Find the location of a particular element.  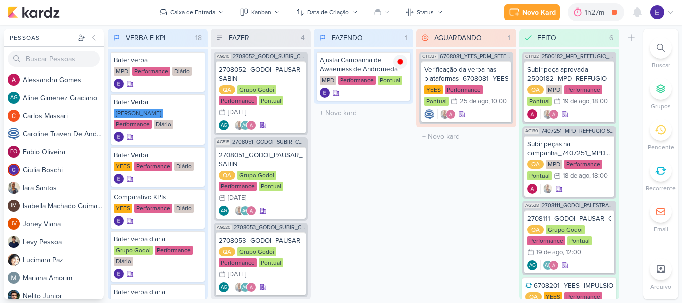

div: I s a b e l l a M a c h a d o G u i m a r ã e s is located at coordinates (63, 206).